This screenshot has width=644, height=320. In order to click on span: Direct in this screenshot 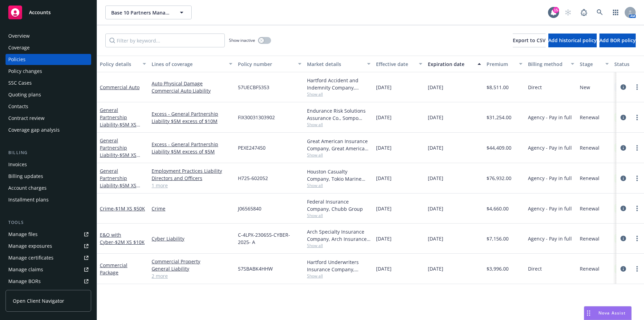, I will do `click(535, 87)`.